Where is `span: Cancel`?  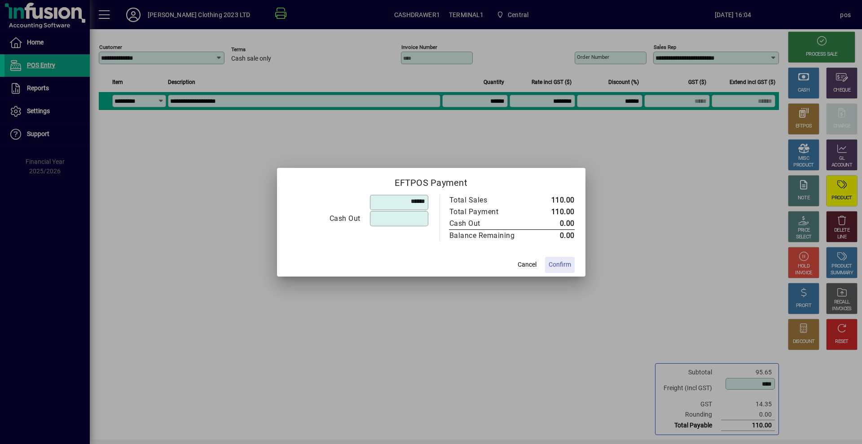 span: Cancel is located at coordinates (527, 264).